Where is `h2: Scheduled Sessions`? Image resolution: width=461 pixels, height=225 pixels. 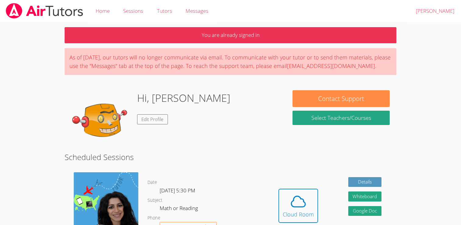 h2: Scheduled Sessions is located at coordinates (231, 157).